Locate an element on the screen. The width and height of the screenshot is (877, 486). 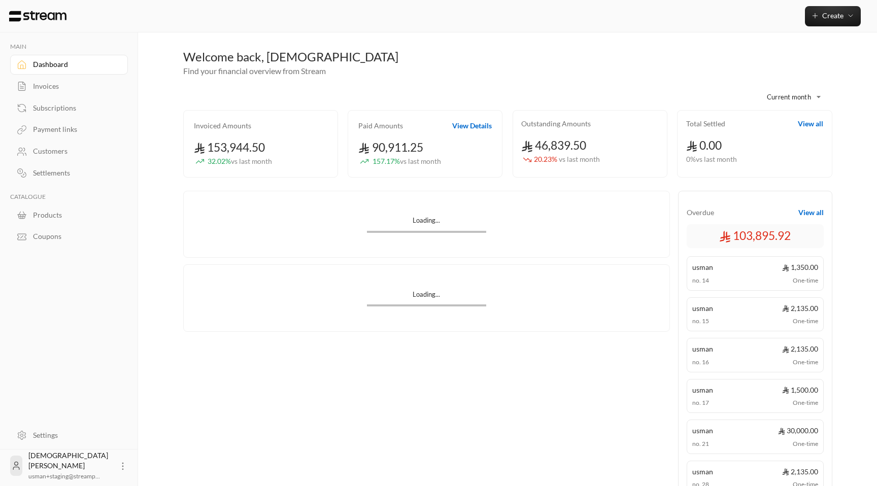
div: Settings is located at coordinates (74, 435).